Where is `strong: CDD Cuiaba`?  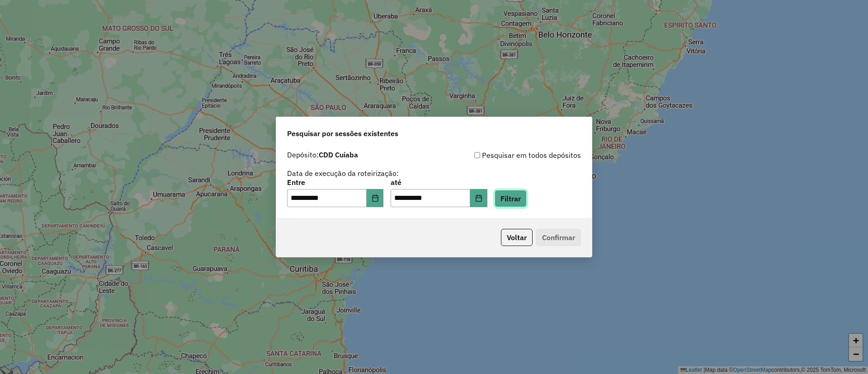
strong: CDD Cuiaba is located at coordinates (338, 155).